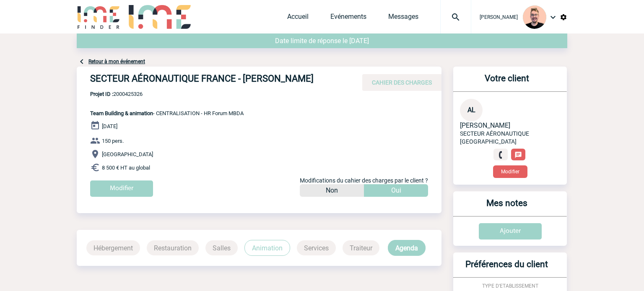  Describe the element at coordinates (298, 18) in the screenshot. I see `a: Accueil` at that location.